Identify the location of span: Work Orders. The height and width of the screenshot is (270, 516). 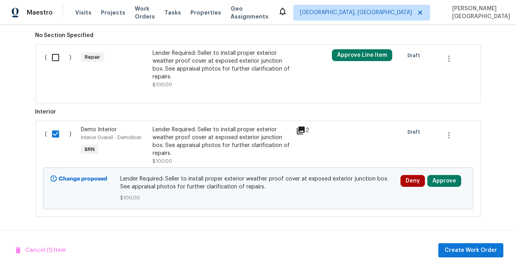
(145, 13).